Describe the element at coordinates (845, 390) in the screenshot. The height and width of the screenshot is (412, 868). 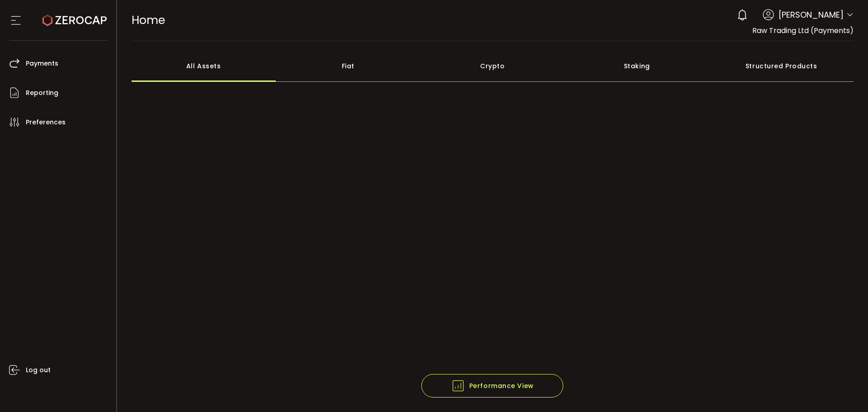
I see `div: Chat Widget` at that location.